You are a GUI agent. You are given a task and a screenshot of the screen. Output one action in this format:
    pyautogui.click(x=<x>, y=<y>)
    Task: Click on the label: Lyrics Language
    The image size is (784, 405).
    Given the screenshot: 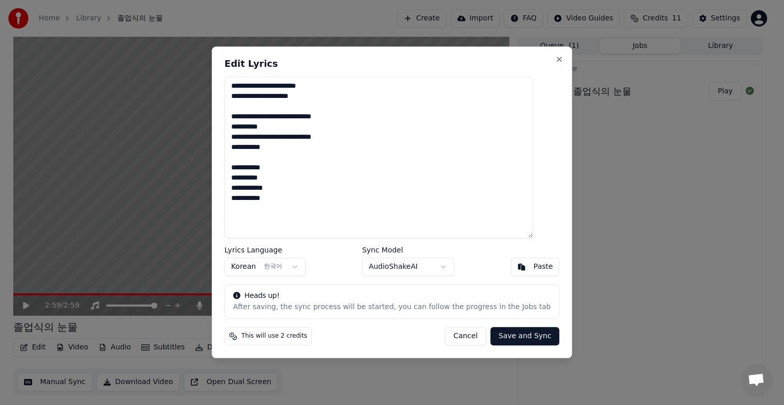 What is the action you would take?
    pyautogui.click(x=265, y=251)
    